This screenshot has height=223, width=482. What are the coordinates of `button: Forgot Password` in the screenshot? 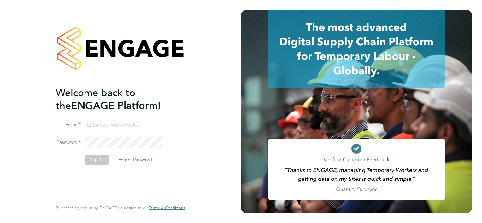 It's located at (135, 160).